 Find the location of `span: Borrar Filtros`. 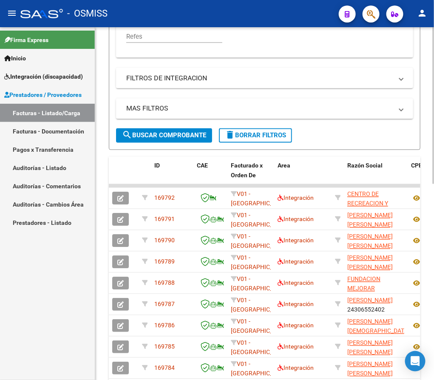

span: Borrar Filtros is located at coordinates (255, 136).